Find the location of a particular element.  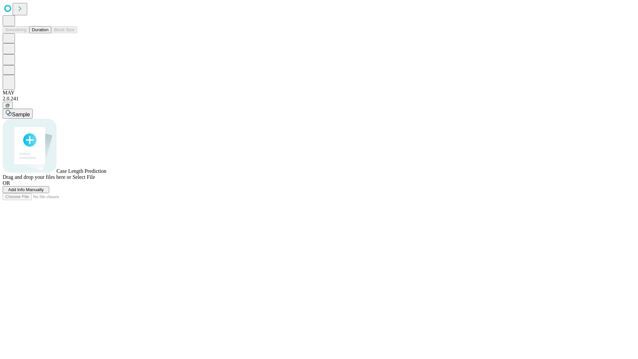

span: Drag and drop your files here or is located at coordinates (37, 177).